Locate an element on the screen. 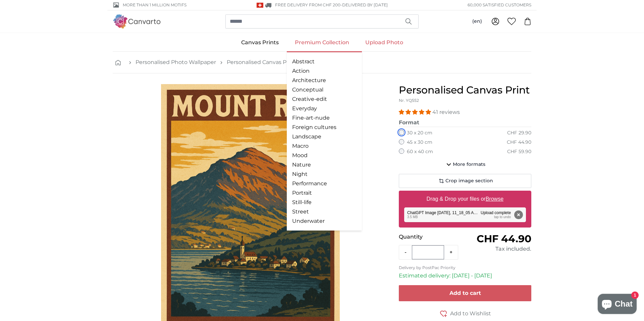  a: Abstract is located at coordinates (324, 61).